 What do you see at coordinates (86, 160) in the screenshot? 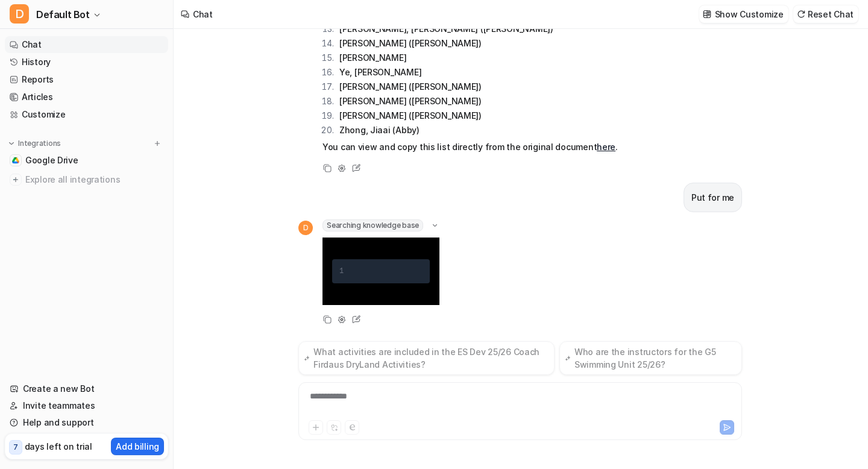
I see `a: Google DriveGoogle Drive` at bounding box center [86, 160].